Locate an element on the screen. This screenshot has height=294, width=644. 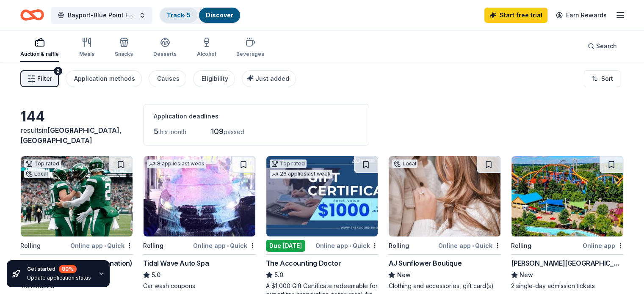
div: Causes is located at coordinates (168, 79).